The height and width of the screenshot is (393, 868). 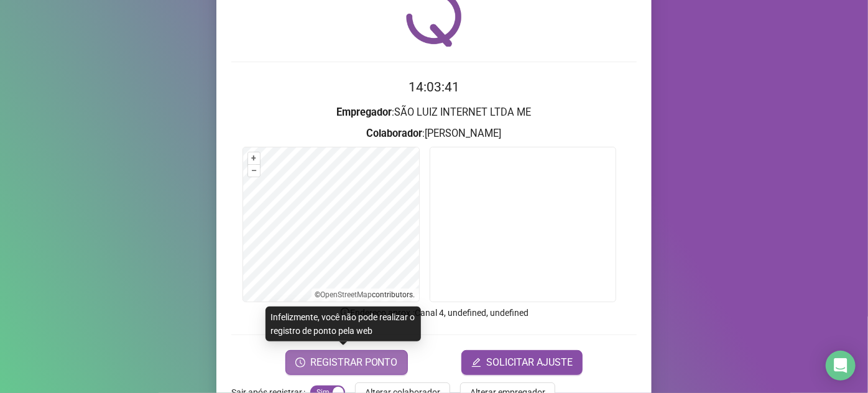 I want to click on span: SOLICITAR AJUSTE, so click(x=529, y=362).